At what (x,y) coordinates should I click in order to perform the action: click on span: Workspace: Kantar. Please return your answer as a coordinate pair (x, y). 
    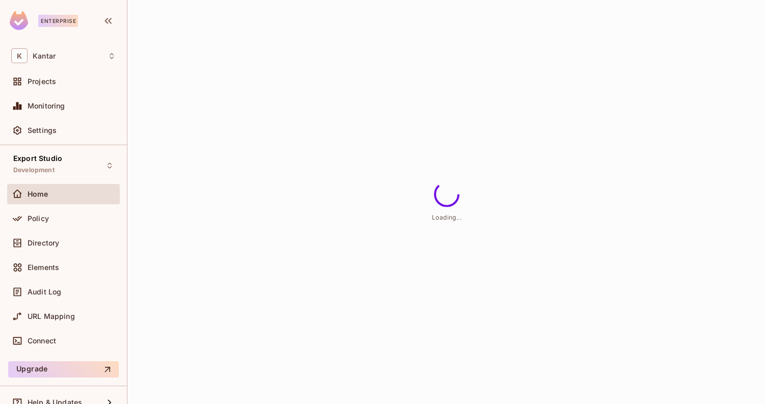
    Looking at the image, I should click on (44, 56).